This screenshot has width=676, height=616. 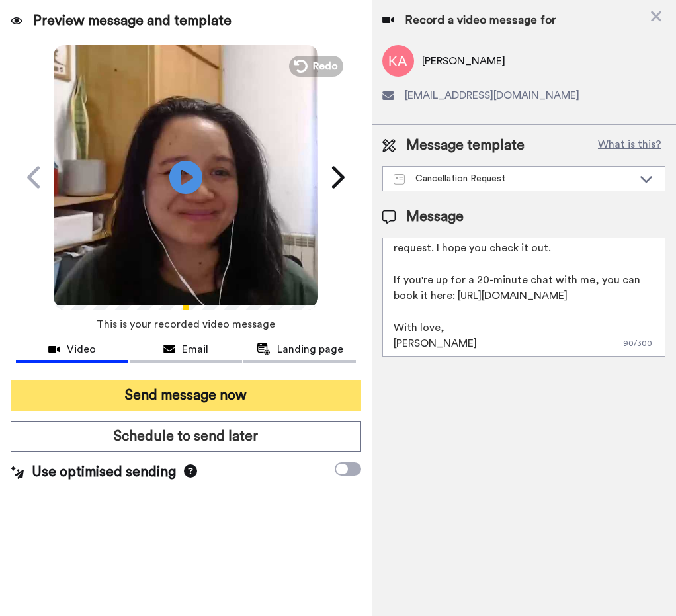 I want to click on img: Message-temps.svg, so click(x=399, y=179).